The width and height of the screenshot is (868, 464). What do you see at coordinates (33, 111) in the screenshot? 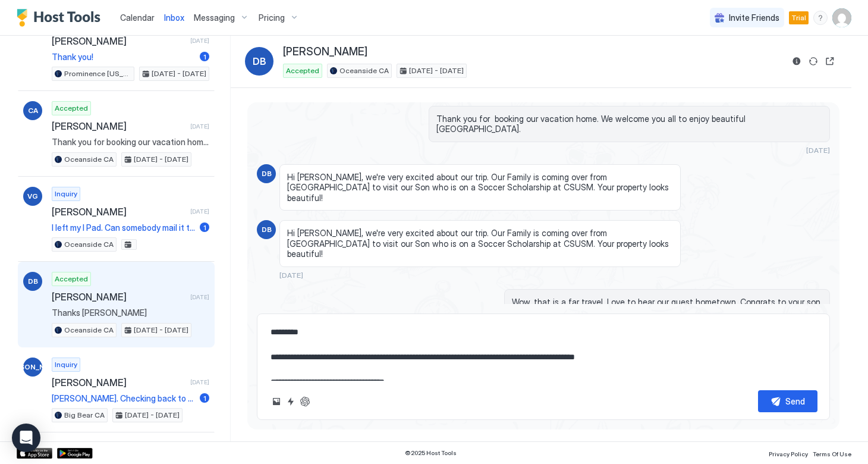
I see `span: CA` at bounding box center [33, 111].